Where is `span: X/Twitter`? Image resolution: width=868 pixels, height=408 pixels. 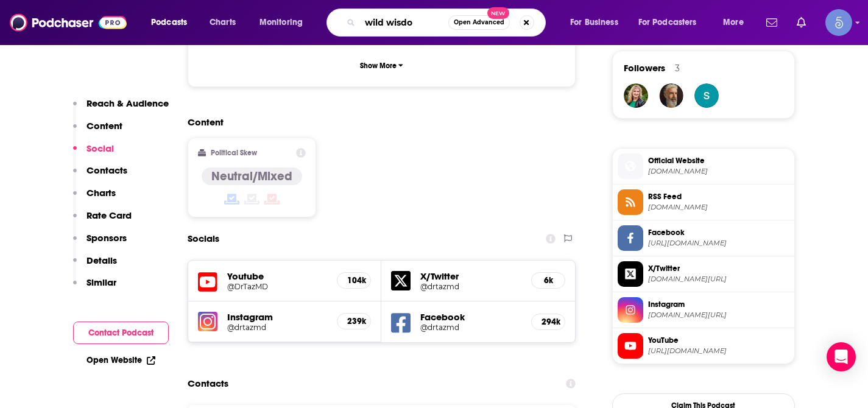
span: X/Twitter is located at coordinates (718, 268).